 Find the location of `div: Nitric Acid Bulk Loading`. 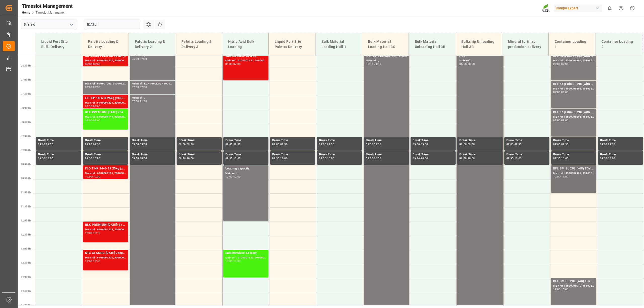

div: Nitric Acid Bulk Loading is located at coordinates (245, 44).